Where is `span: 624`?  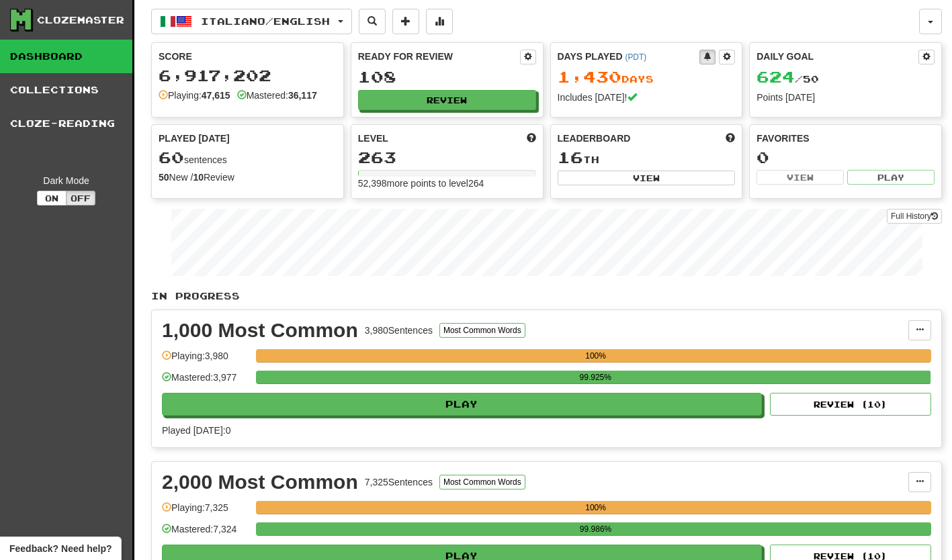
span: 624 is located at coordinates (775, 76).